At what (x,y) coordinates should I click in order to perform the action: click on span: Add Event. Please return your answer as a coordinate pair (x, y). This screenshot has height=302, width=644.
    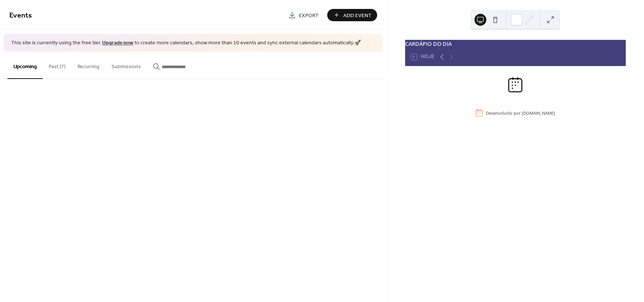
    Looking at the image, I should click on (358, 15).